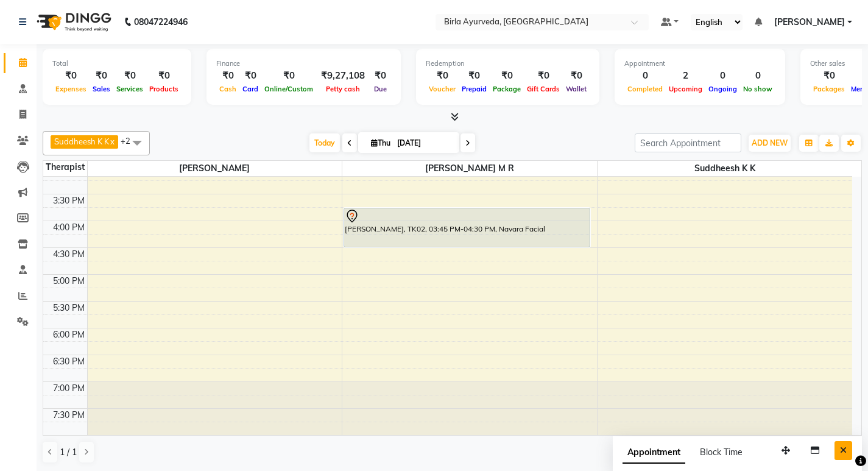  Describe the element at coordinates (69, 388) in the screenshot. I see `div: 7:00 PM` at that location.